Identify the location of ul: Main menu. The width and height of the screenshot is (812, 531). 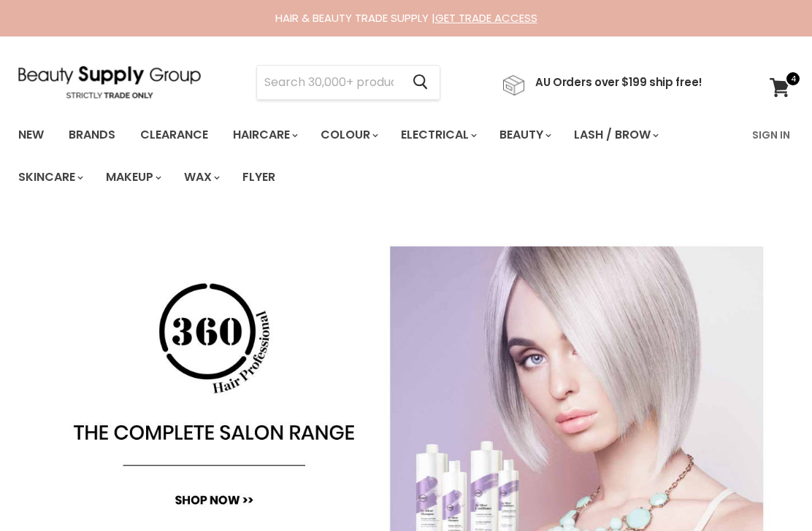
(375, 156).